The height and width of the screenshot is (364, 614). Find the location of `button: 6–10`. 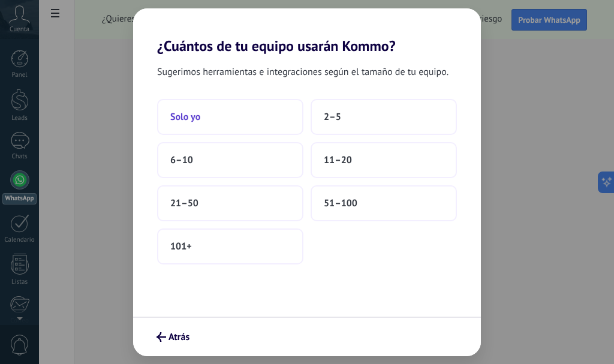

button: 6–10 is located at coordinates (230, 160).